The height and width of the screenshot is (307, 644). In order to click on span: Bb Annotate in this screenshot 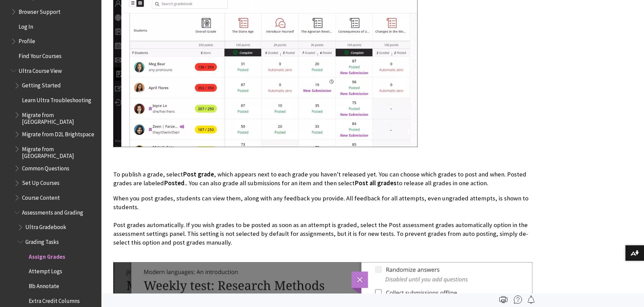, I will do `click(44, 285)`.